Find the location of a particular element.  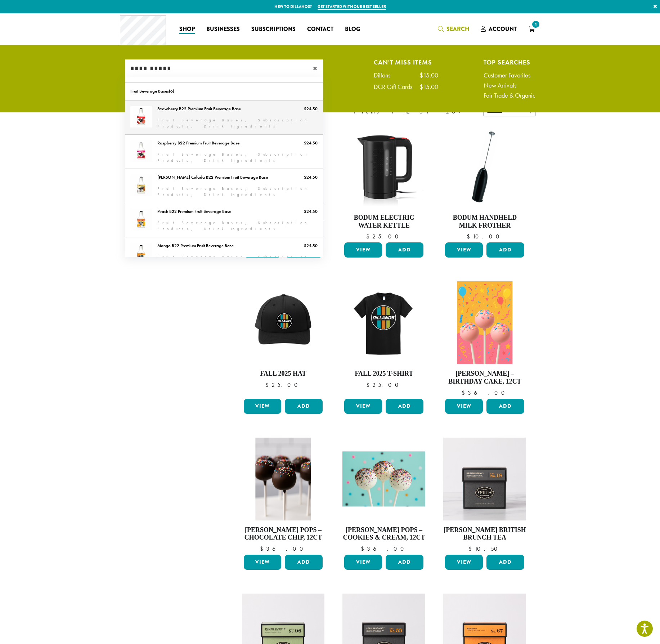

a: Bodum Electric Water Kettle $25.00 is located at coordinates (384, 182).